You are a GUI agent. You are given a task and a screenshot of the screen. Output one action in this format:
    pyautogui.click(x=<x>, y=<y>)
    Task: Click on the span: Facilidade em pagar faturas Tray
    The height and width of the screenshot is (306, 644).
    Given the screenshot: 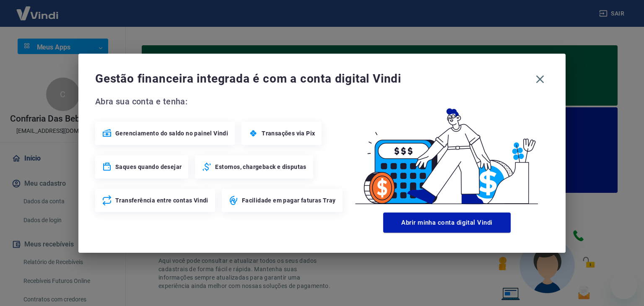 What is the action you would take?
    pyautogui.click(x=289, y=201)
    